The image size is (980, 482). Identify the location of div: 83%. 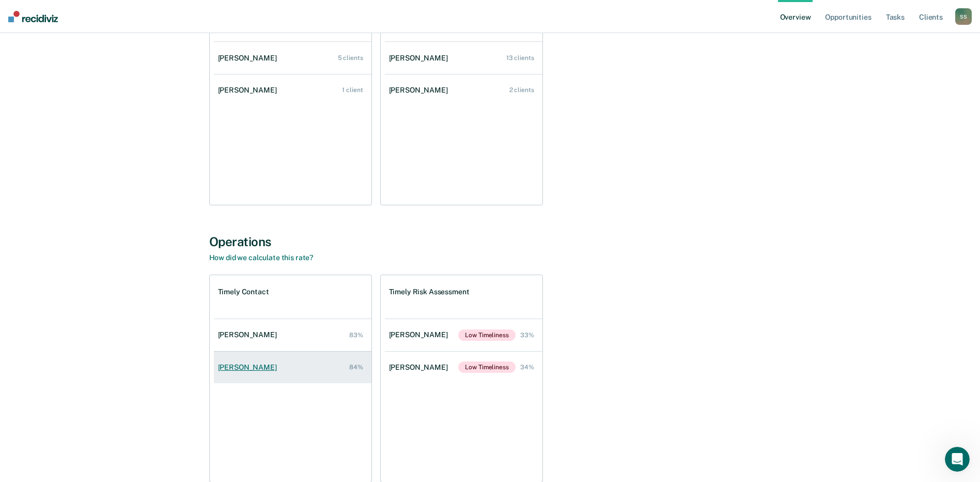
(356, 335).